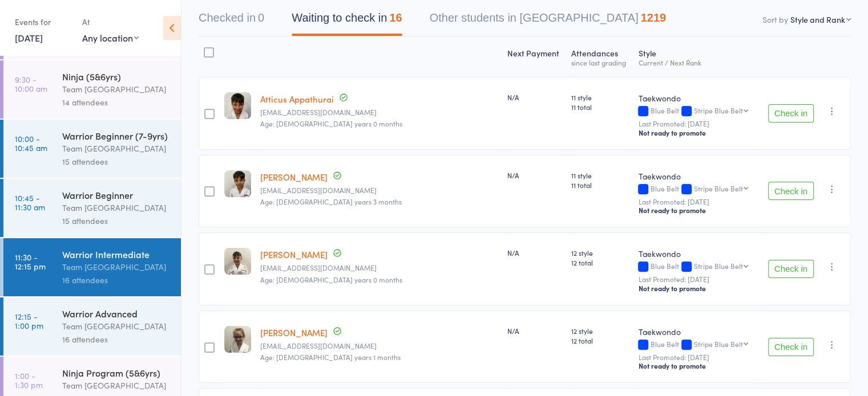  I want to click on time: 12:15 - 1:00 pm, so click(29, 321).